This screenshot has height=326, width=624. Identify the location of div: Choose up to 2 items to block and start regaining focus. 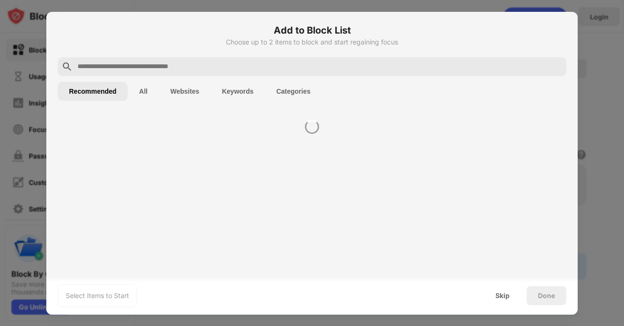
(312, 42).